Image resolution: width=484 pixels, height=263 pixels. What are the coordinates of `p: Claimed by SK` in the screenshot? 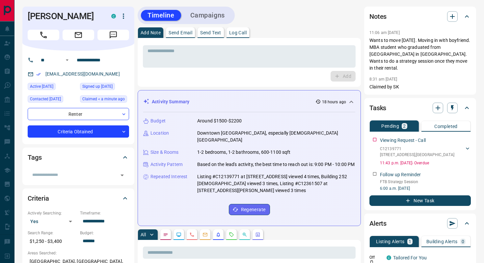 It's located at (420, 87).